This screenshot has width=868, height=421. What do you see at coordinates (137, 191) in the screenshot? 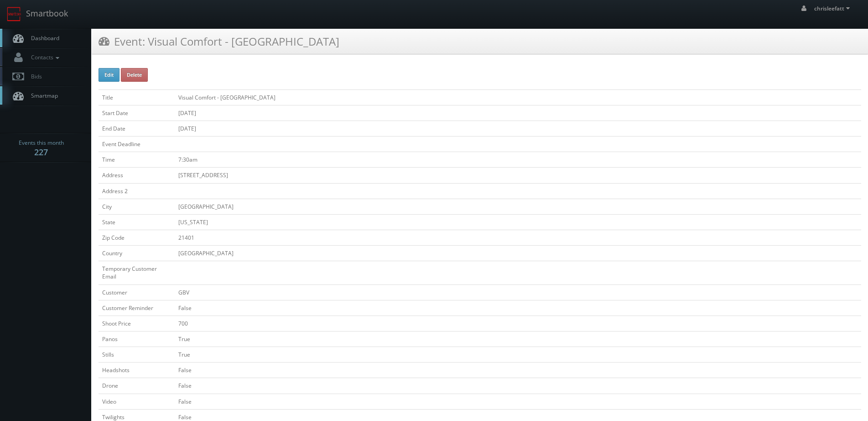
I see `td: Address 2` at bounding box center [137, 191].